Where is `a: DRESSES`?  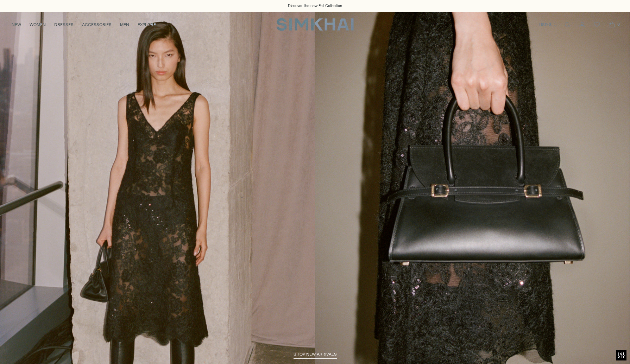 a: DRESSES is located at coordinates (64, 25).